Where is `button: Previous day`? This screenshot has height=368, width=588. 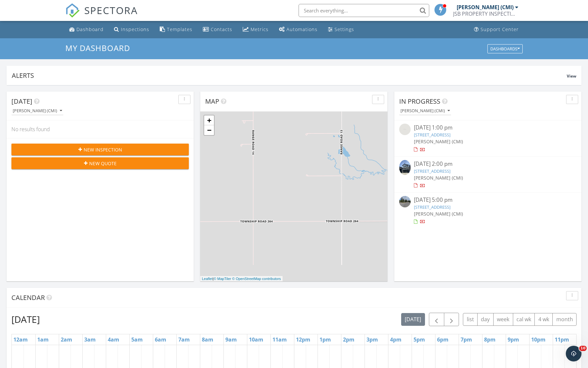
button: Previous day is located at coordinates (436, 319).